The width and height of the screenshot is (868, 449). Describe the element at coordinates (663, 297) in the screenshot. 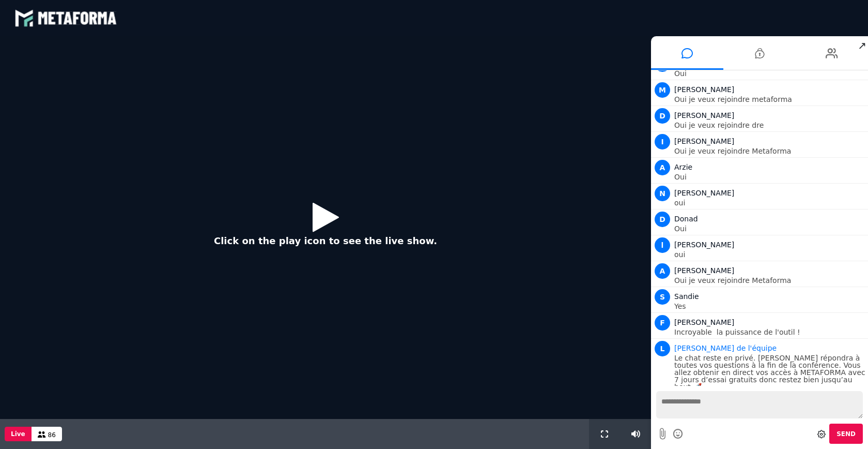

I see `span: S` at that location.